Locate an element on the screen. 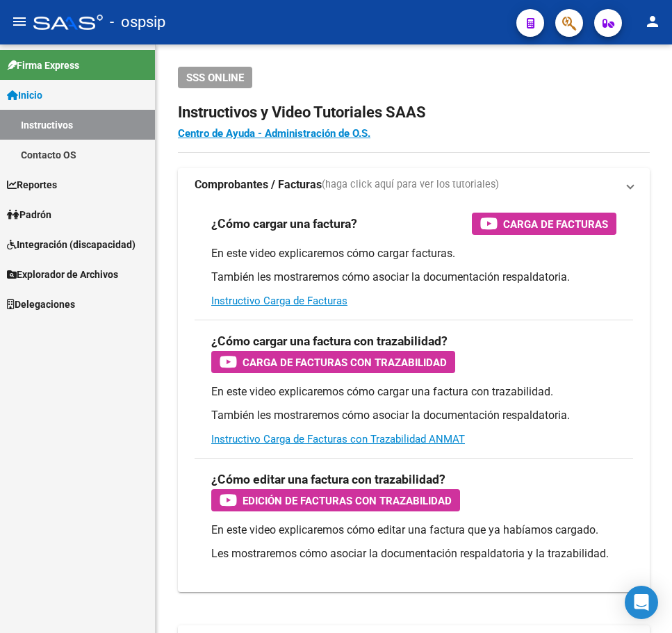 This screenshot has height=633, width=672. mat-expansion-panel-header: Comprobantes / Facturas(haga click aquí para ver los tutoriales) is located at coordinates (414, 185).